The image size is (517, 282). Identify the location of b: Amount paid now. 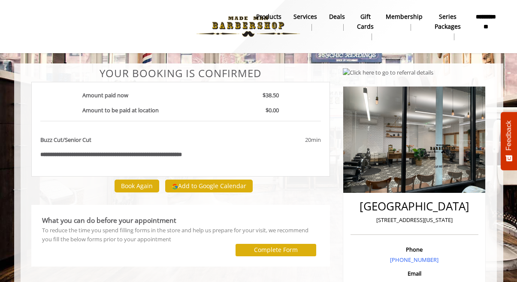
(105, 95).